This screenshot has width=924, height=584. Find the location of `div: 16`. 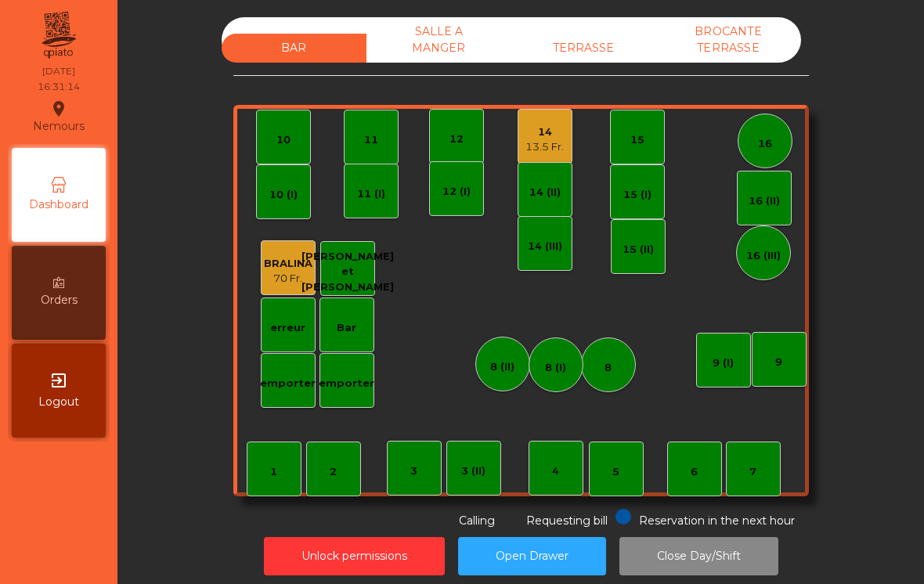

div: 16 is located at coordinates (765, 144).